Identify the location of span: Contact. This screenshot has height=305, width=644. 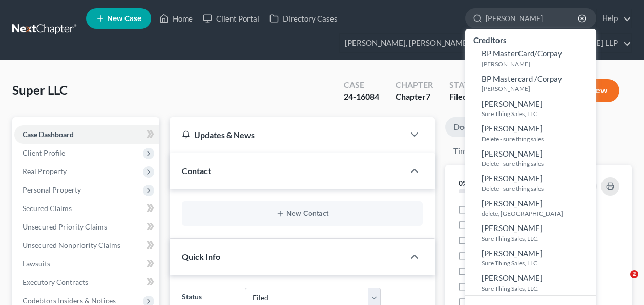
(196, 170).